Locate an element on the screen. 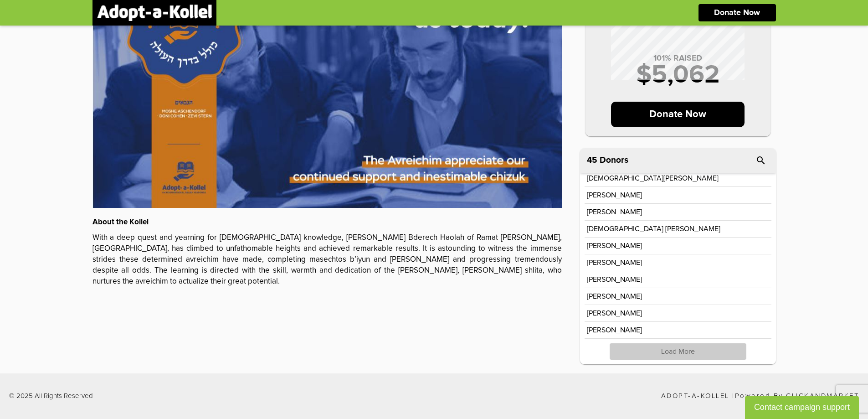  p: Load More is located at coordinates (678, 351).